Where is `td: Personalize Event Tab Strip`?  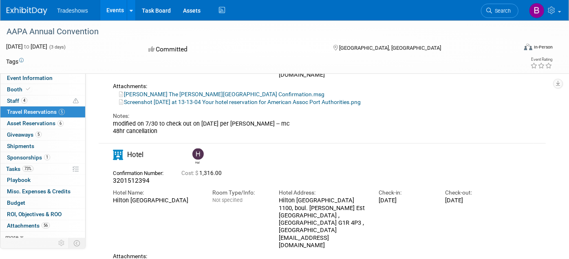
td: Personalize Event Tab Strip is located at coordinates (62, 243).